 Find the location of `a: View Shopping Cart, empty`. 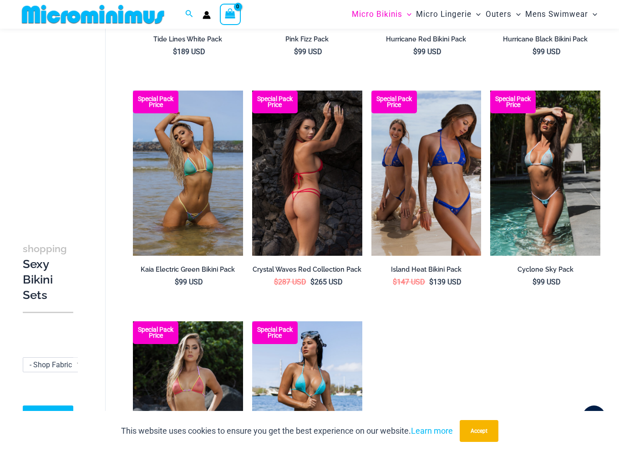

a: View Shopping Cart, empty is located at coordinates (230, 14).